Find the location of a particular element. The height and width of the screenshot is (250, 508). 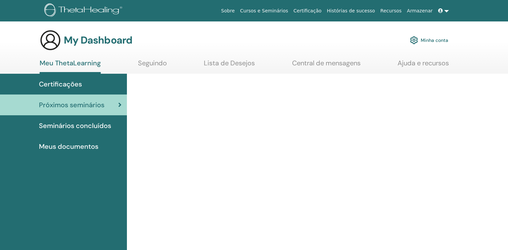

img: generic-user-icon.jpg is located at coordinates (50, 40).